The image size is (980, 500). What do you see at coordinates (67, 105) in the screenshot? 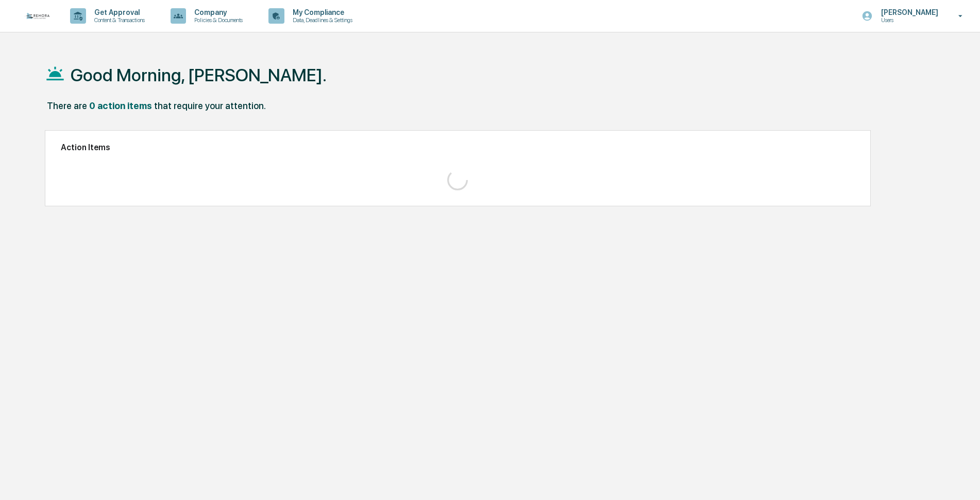
I see `div: There are` at bounding box center [67, 105].